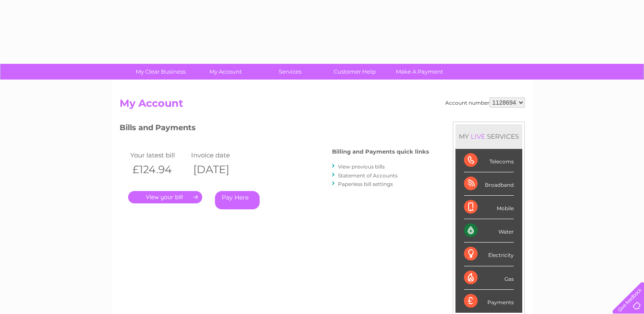 This screenshot has height=314, width=644. I want to click on div: Water, so click(489, 230).